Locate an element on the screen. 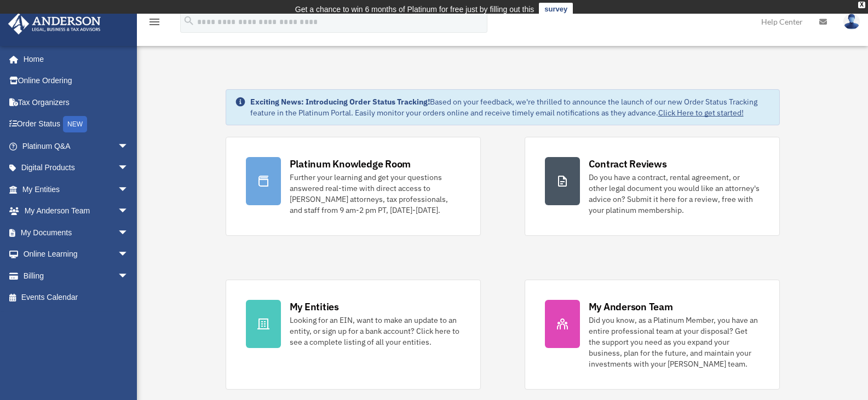 This screenshot has width=868, height=400. a: Platinum Q&Aarrow_drop_down is located at coordinates (76, 146).